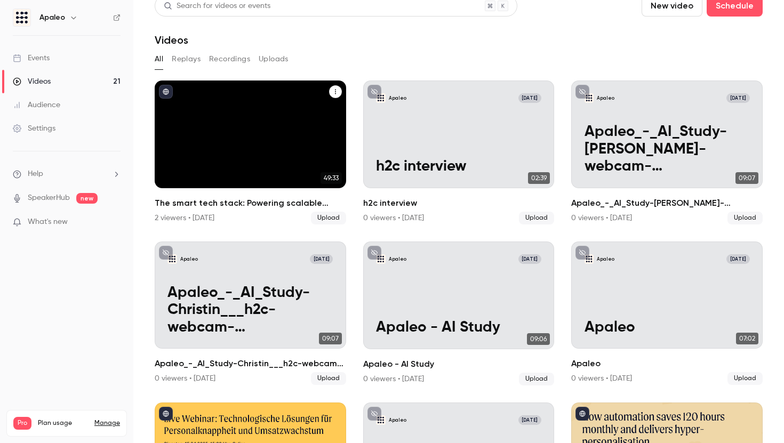 This screenshot has height=443, width=784. What do you see at coordinates (159, 59) in the screenshot?
I see `button: All` at bounding box center [159, 59].